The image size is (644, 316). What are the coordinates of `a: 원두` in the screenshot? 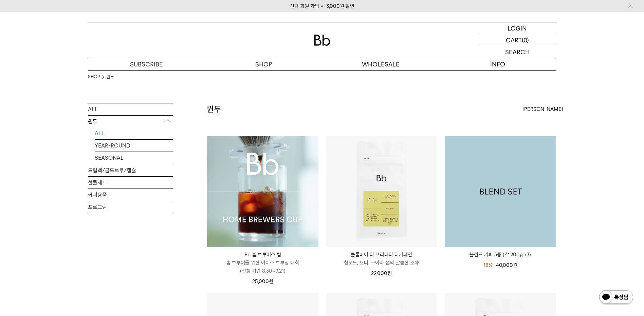 It's located at (110, 77).